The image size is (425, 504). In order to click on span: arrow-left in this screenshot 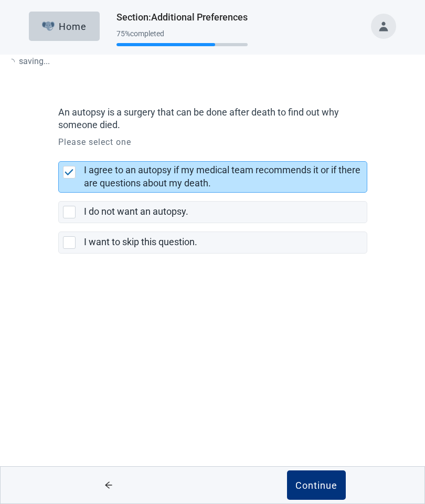, I will do `click(108, 485)`.